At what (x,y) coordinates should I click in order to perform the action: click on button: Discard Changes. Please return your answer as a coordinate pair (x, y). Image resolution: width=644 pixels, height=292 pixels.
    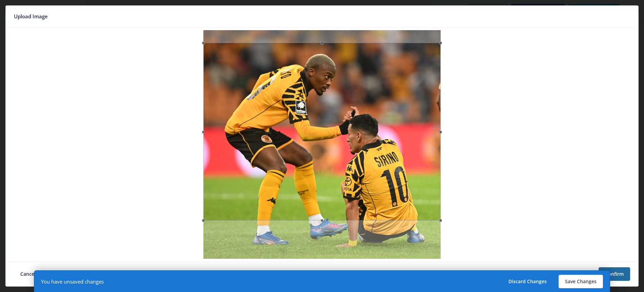
    Looking at the image, I should click on (527, 282).